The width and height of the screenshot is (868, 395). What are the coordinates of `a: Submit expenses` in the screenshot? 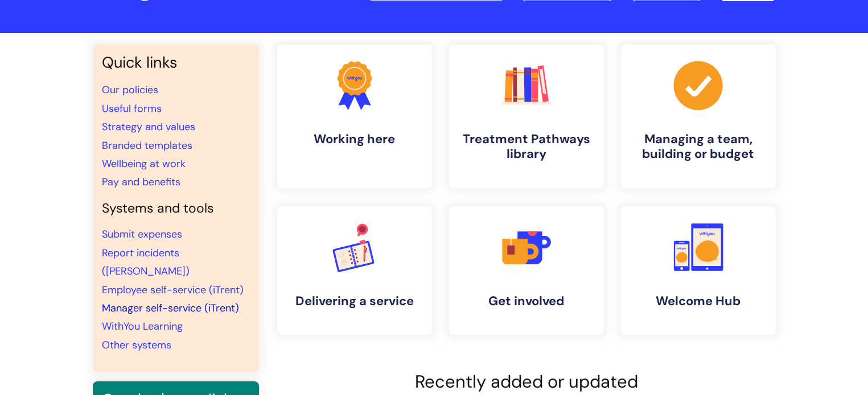 It's located at (142, 234).